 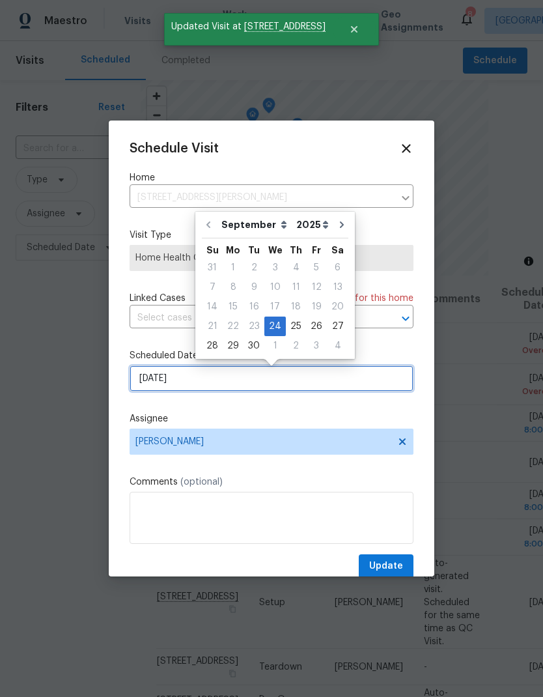 I want to click on span: Linked Cases, so click(x=158, y=298).